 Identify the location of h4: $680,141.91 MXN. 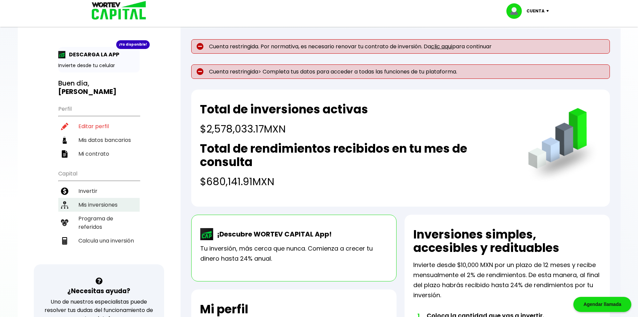
(357, 181).